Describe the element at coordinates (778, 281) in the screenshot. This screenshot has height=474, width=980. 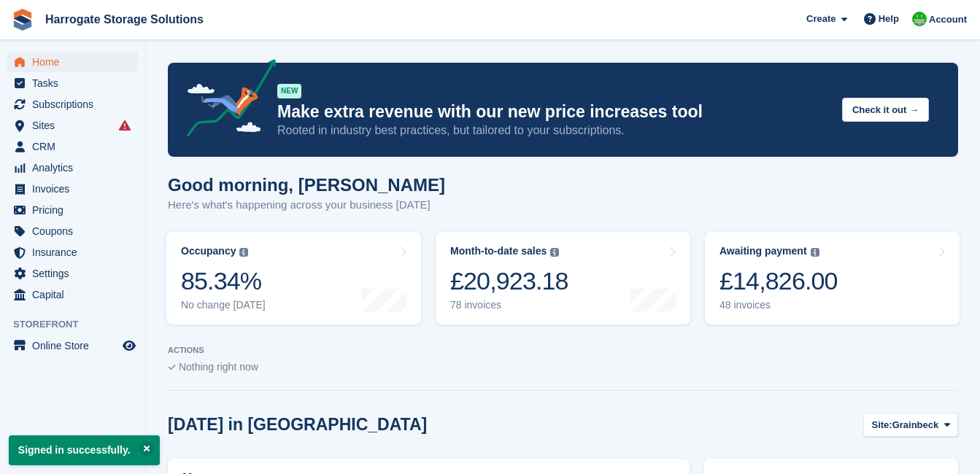
I see `div: £14,826.00` at that location.